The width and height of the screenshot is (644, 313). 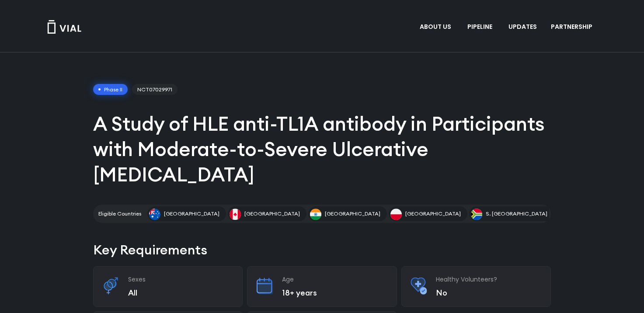 I want to click on img: Australia, so click(x=155, y=215).